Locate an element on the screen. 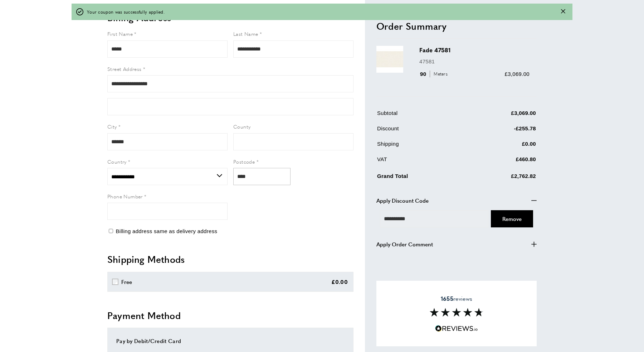 The width and height of the screenshot is (644, 352). h2: Shipping Methods is located at coordinates (230, 259).